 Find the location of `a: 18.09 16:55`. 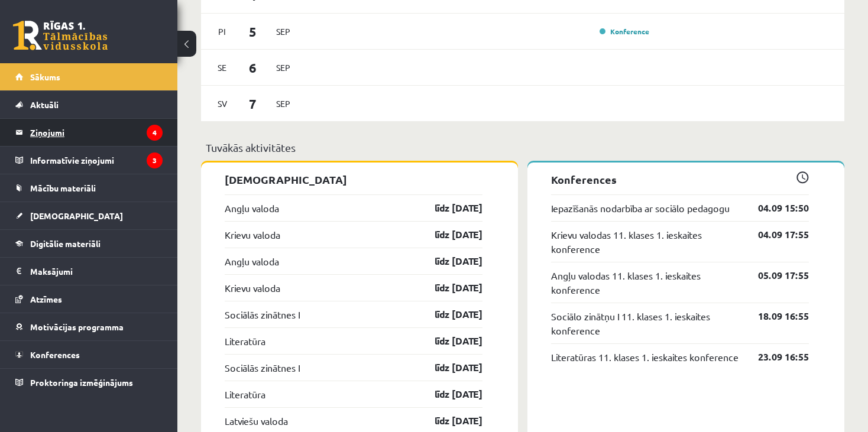

a: 18.09 16:55 is located at coordinates (774, 316).